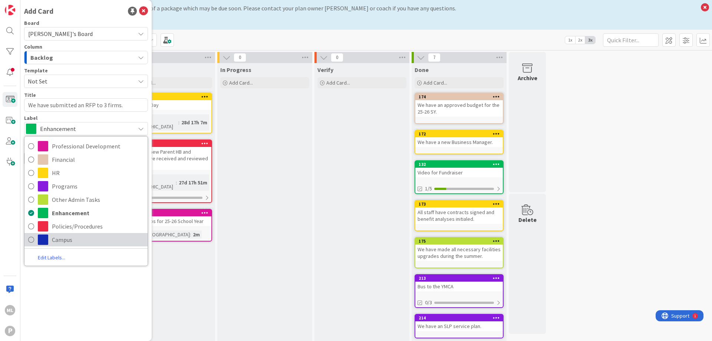 The image size is (712, 341). What do you see at coordinates (98, 226) in the screenshot?
I see `span: Policies/Procedures` at bounding box center [98, 226].